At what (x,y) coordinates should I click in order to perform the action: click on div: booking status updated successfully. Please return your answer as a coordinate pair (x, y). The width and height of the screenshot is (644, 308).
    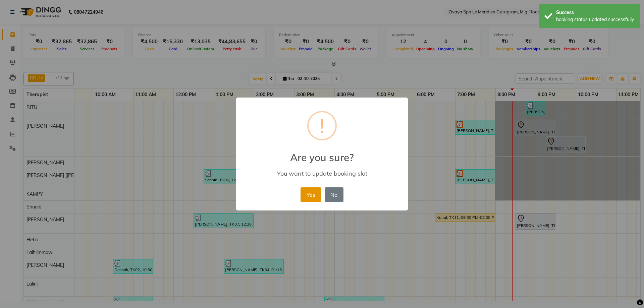
    Looking at the image, I should click on (595, 20).